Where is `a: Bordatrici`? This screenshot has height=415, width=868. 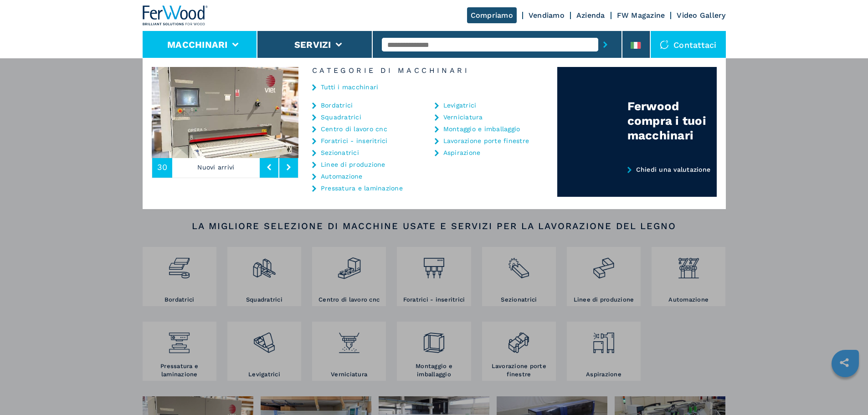 a: Bordatrici is located at coordinates (337, 105).